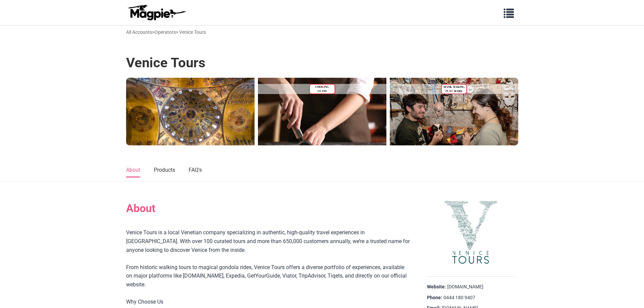 The width and height of the screenshot is (644, 308). I want to click on a: All Accounts, so click(139, 32).